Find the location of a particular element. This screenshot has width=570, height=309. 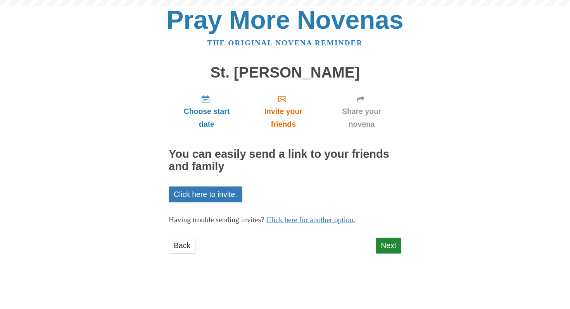

a: Pray More Novenas is located at coordinates (285, 20).